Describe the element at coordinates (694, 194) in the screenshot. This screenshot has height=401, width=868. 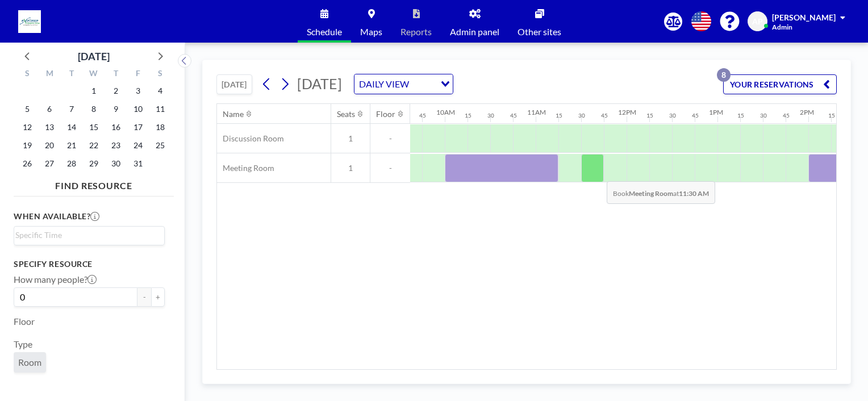
I see `b: 11:30 AM` at that location.